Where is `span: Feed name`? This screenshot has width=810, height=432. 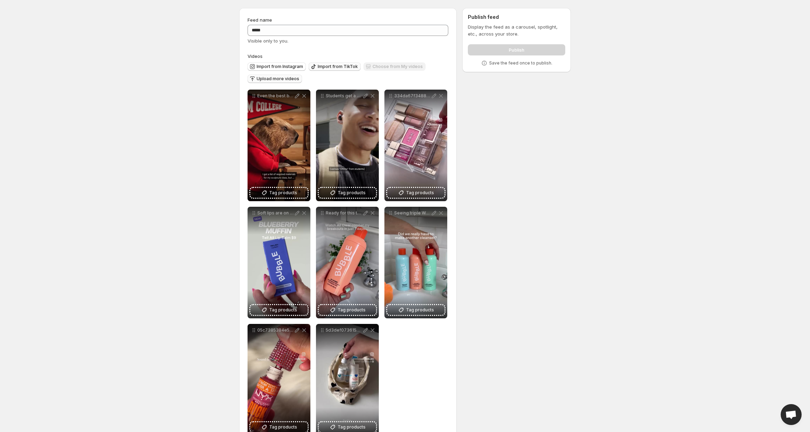
span: Feed name is located at coordinates (260, 20).